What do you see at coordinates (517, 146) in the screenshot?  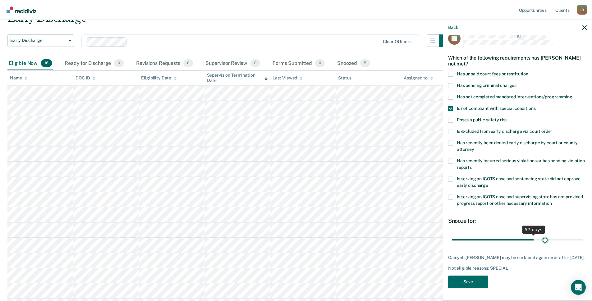 I see `span: Has recently been denied early discharge by court or county attorney` at bounding box center [517, 146].